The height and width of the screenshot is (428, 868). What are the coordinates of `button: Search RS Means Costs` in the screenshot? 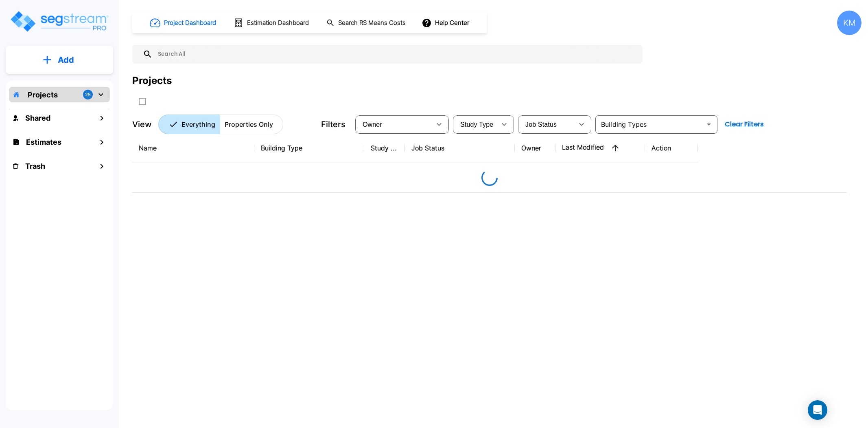 It's located at (367, 23).